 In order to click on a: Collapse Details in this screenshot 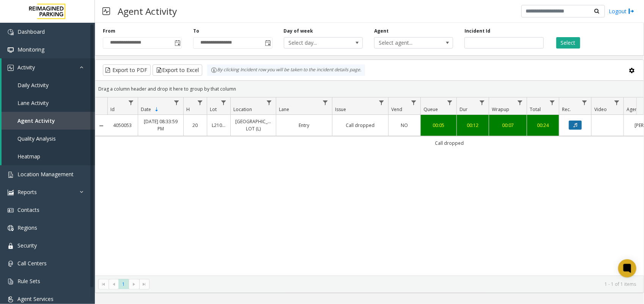, I will do `click(101, 126)`.